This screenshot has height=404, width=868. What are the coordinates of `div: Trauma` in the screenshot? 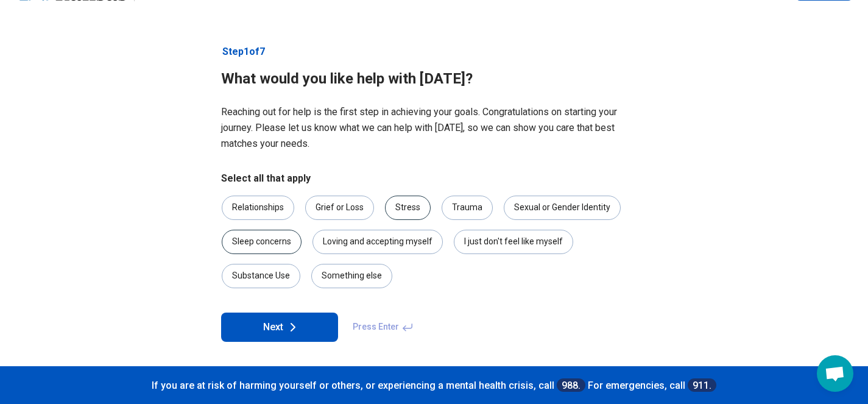 It's located at (468, 208).